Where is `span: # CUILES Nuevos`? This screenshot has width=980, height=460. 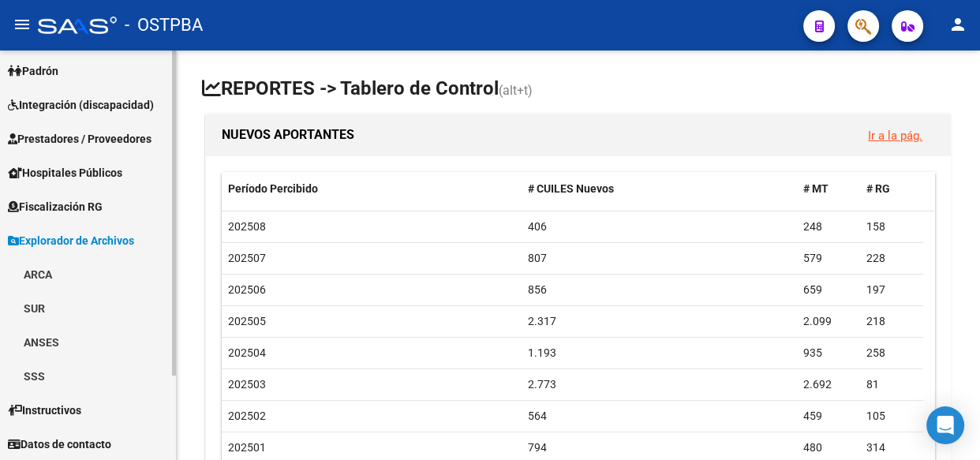 span: # CUILES Nuevos is located at coordinates (571, 188).